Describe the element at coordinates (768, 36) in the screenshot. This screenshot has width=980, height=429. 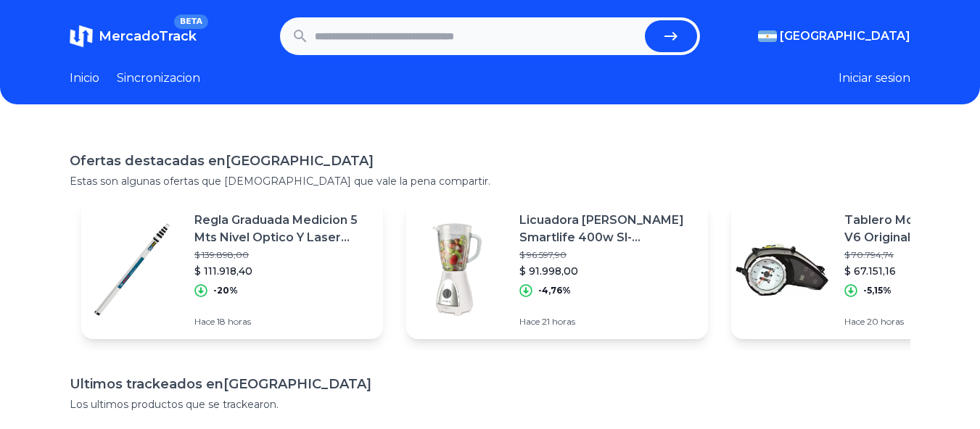
I see `img: Argentina` at that location.